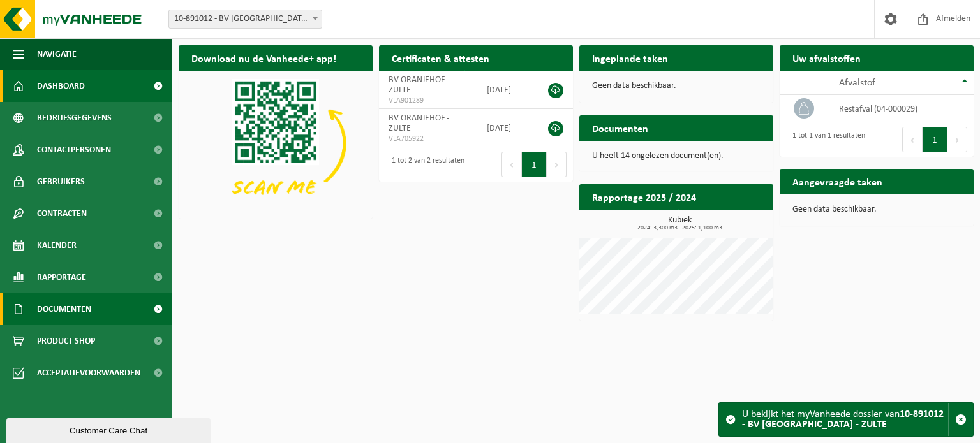 The width and height of the screenshot is (980, 443). I want to click on h2: Ingeplande taken, so click(630, 57).